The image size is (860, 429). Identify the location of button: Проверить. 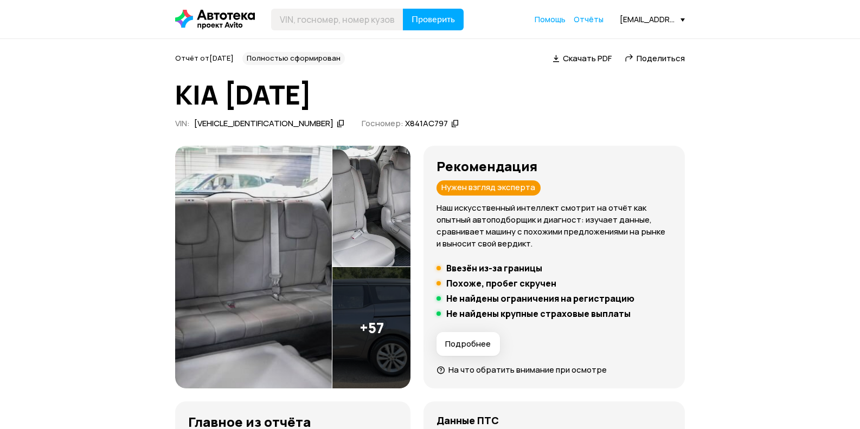
(433, 20).